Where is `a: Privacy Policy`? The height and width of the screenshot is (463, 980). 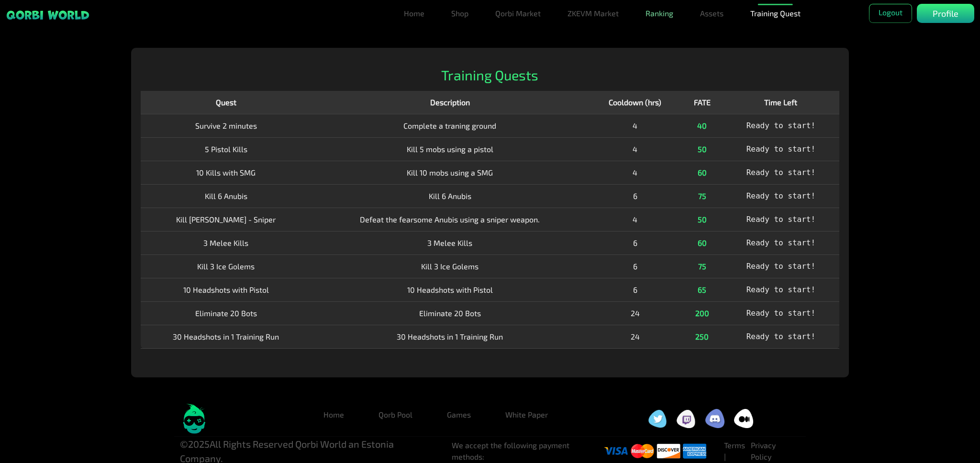
a: Privacy Policy is located at coordinates (763, 451).